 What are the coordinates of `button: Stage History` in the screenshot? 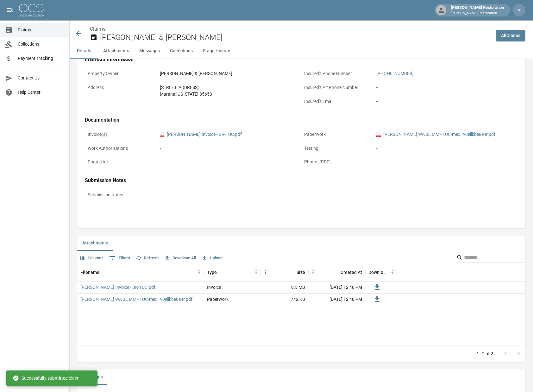 It's located at (216, 51).